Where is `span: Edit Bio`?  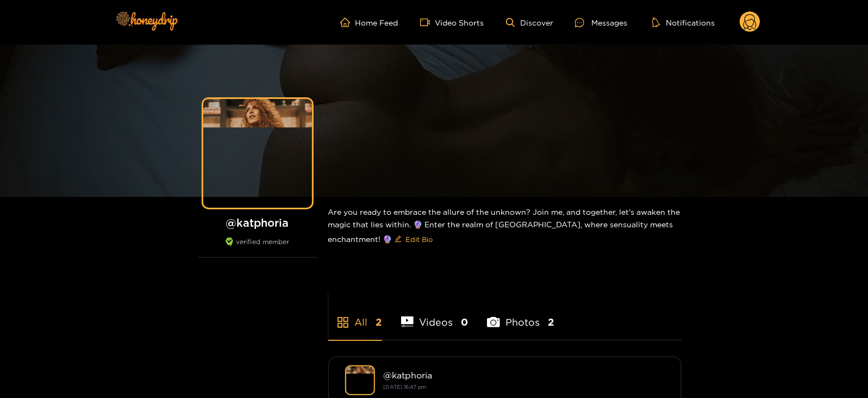 span: Edit Bio is located at coordinates (420, 239).